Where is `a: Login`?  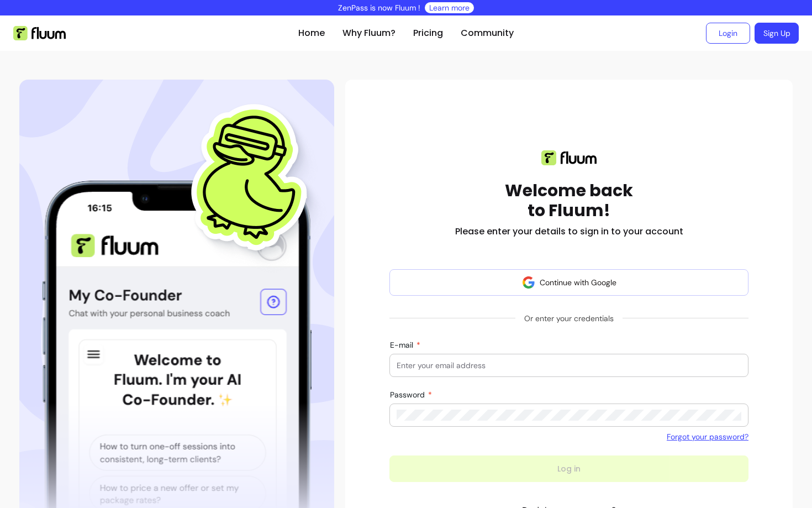
a: Login is located at coordinates (728, 33).